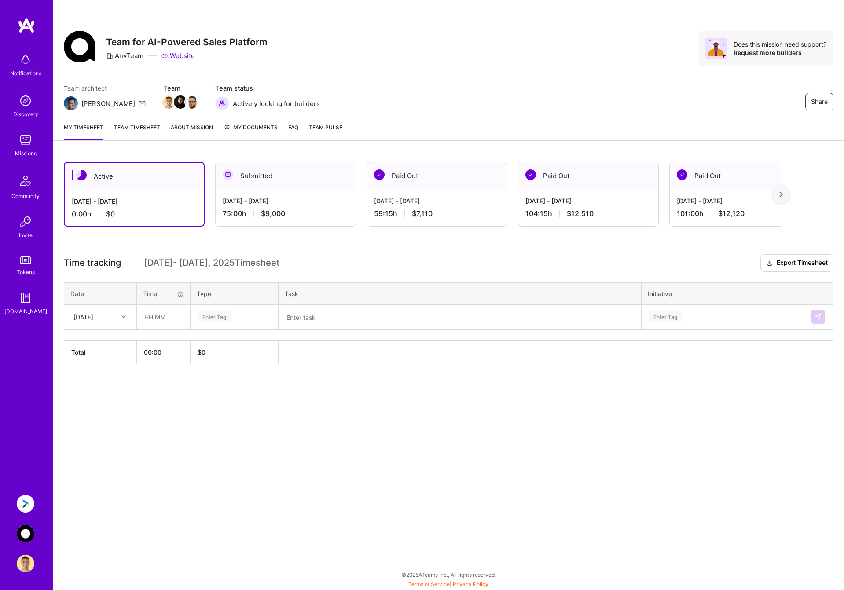 This screenshot has height=590, width=844. What do you see at coordinates (84, 132) in the screenshot?
I see `a: My timesheet` at bounding box center [84, 132].